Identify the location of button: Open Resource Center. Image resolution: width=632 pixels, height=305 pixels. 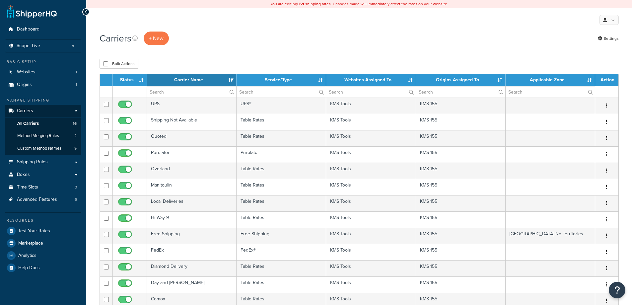
(617, 290).